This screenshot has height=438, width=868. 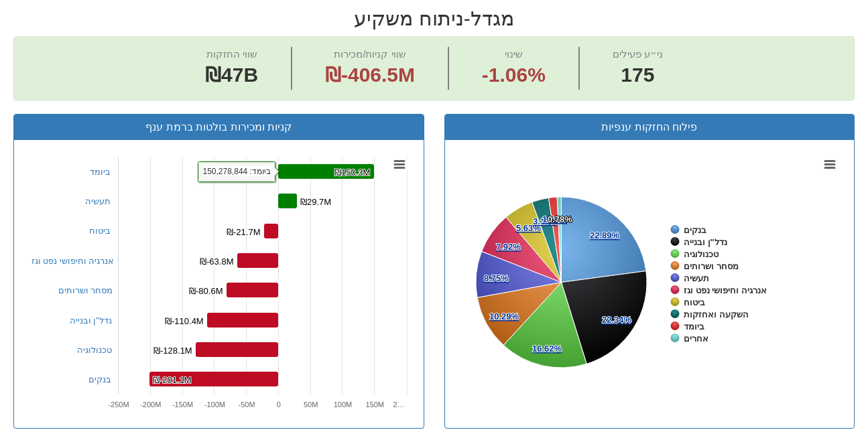 I want to click on tspan: 22.89%, so click(x=605, y=235).